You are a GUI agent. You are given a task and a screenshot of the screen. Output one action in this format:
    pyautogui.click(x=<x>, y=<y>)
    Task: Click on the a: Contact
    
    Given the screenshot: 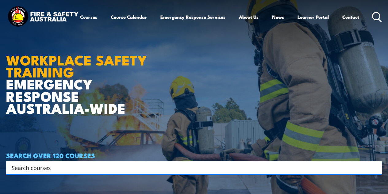 What is the action you would take?
    pyautogui.click(x=351, y=17)
    